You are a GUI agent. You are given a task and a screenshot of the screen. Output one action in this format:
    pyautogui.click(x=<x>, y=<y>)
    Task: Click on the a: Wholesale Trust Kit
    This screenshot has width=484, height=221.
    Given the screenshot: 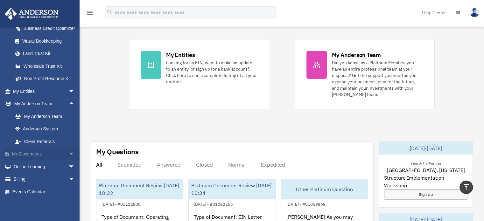 What is the action you would take?
    pyautogui.click(x=46, y=66)
    